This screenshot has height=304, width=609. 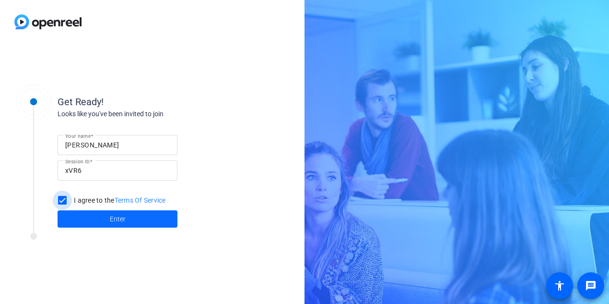 What do you see at coordinates (117, 219) in the screenshot?
I see `button: Enter` at bounding box center [117, 219].